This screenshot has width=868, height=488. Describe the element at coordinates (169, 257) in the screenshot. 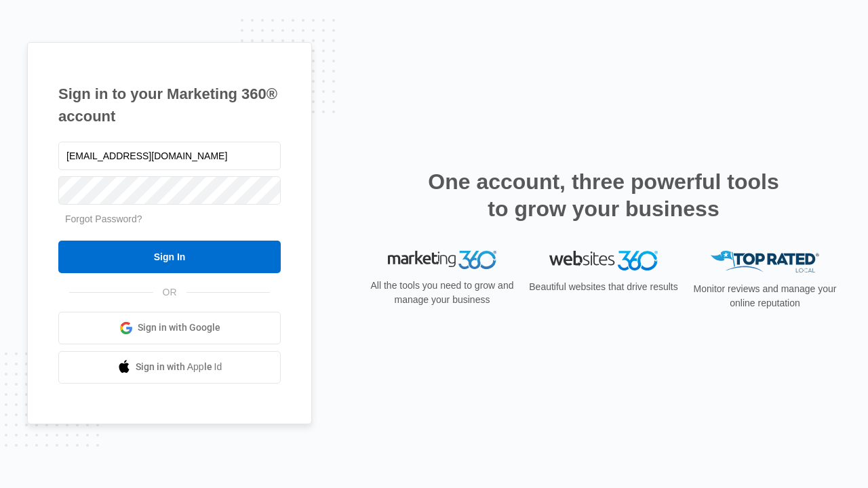

I see `input: Sign In` at that location.